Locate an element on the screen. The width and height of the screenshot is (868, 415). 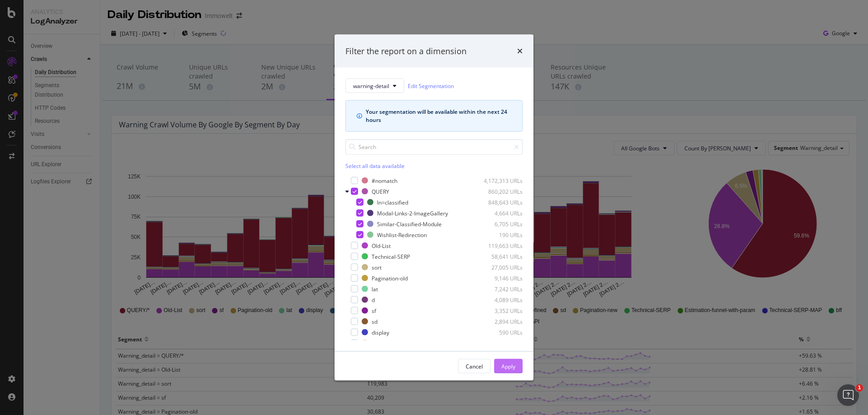
div: 590 URLs is located at coordinates (500, 332).